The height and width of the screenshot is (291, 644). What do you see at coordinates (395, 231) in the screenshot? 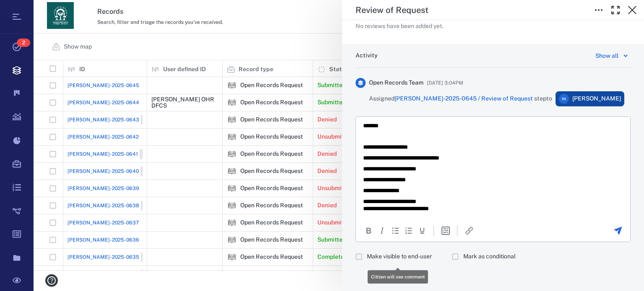
I see `div: Bullet list` at bounding box center [395, 231].